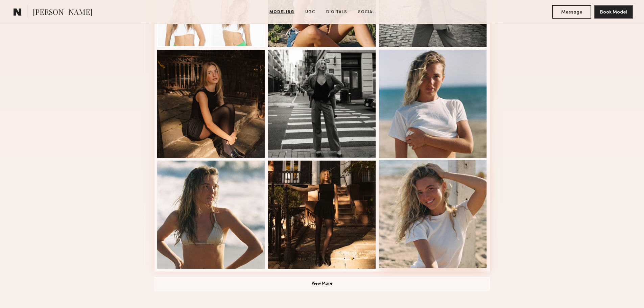 This screenshot has height=308, width=644. What do you see at coordinates (310, 12) in the screenshot?
I see `a: UGC` at bounding box center [310, 12].